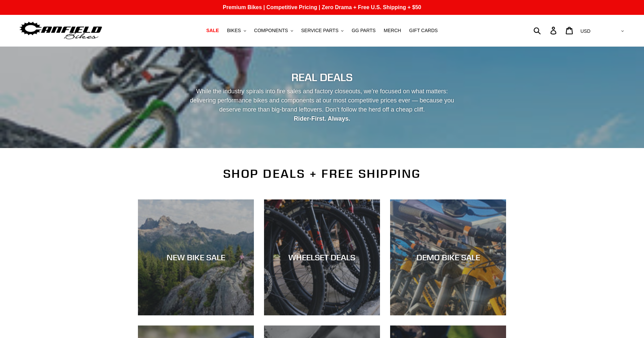 The height and width of the screenshot is (338, 644). Describe the element at coordinates (423, 31) in the screenshot. I see `a: GIFT CARDS` at that location.